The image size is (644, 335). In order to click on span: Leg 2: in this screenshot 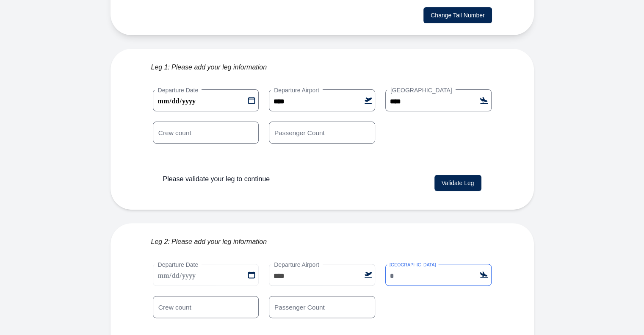, I will do `click(160, 242)`.